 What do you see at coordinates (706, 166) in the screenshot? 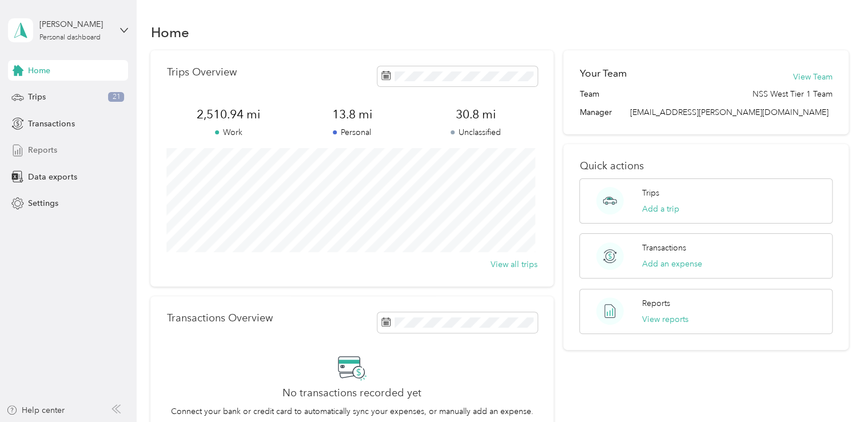
I see `p: Quick actions` at bounding box center [706, 166].